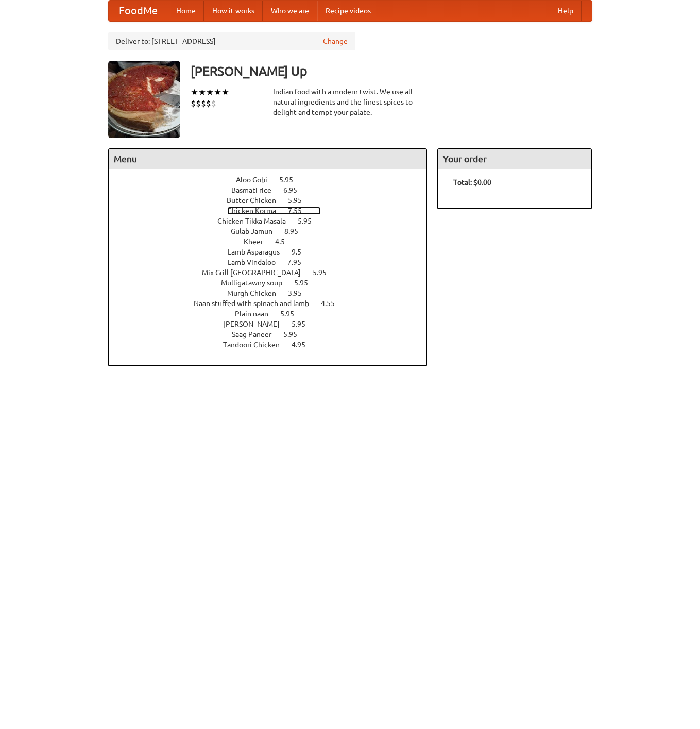  I want to click on a: Lamb Vindaloo 7.95, so click(274, 262).